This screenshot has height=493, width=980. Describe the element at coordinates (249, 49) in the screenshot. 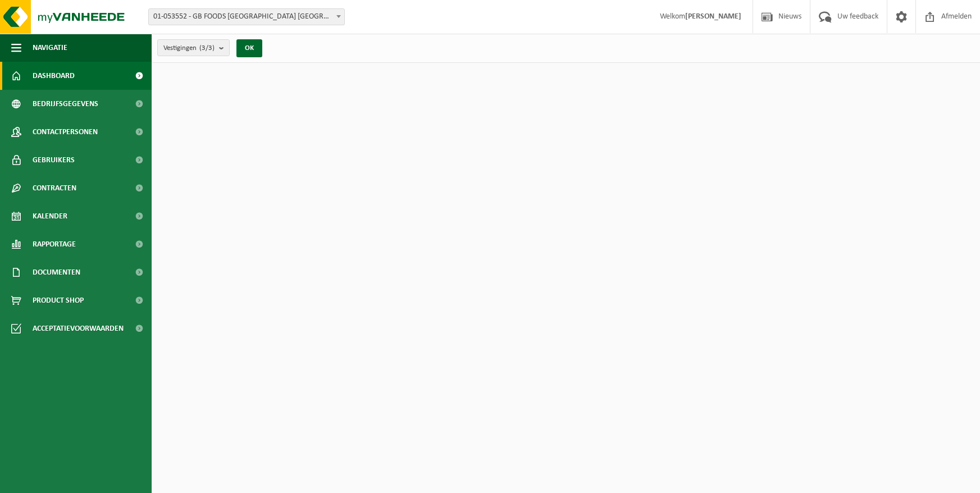

I see `button: OK` at that location.